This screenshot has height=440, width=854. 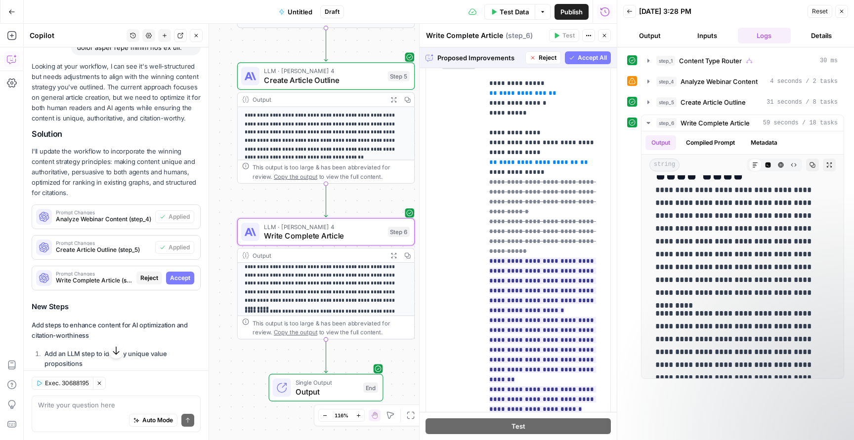 I want to click on strong: Add steps to enhance content for AI optimization and citation-worthiness, so click(x=110, y=330).